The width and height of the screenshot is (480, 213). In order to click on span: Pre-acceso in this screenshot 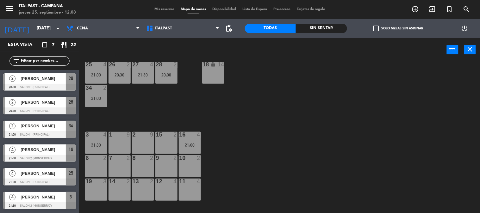, I will do `click(282, 9)`.